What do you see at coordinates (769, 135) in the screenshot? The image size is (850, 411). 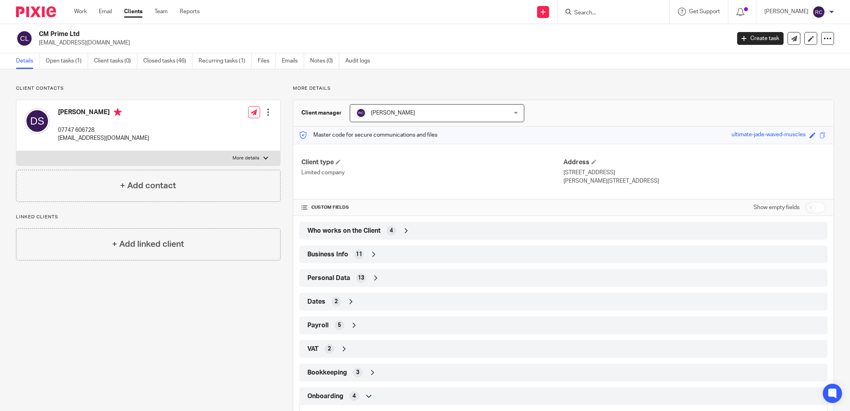 I see `div: ultimate-jade-waved-muscles` at bounding box center [769, 135].